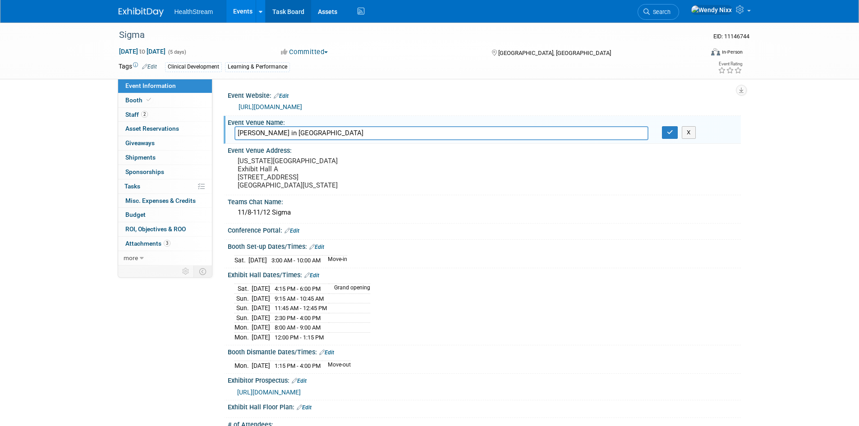 This screenshot has width=859, height=426. What do you see at coordinates (165, 100) in the screenshot?
I see `a: Booth` at bounding box center [165, 100].